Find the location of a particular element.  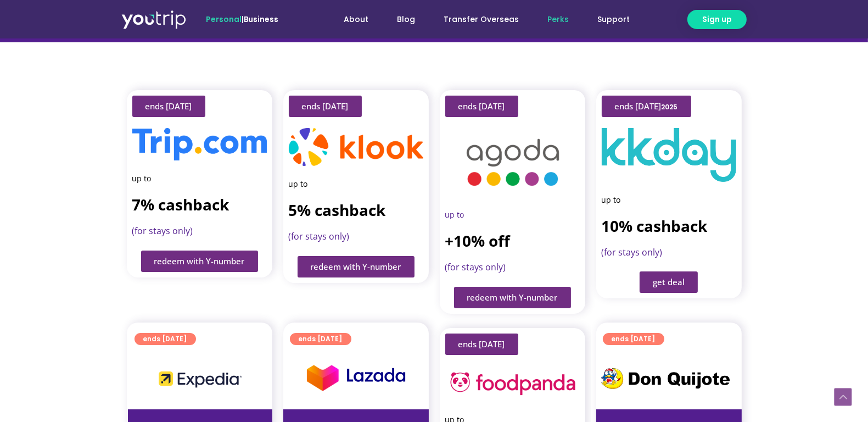

a: Support is located at coordinates (614, 19).